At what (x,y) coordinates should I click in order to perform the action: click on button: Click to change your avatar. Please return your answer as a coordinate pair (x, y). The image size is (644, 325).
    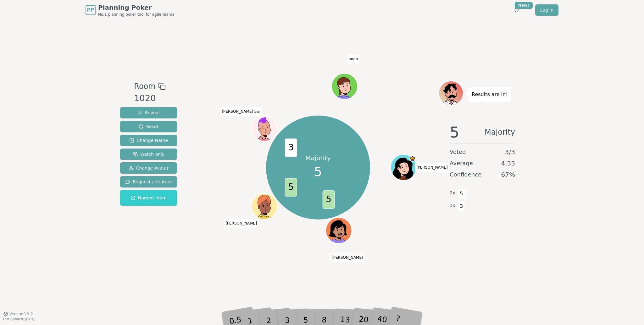
    Looking at the image, I should click on (264, 128).